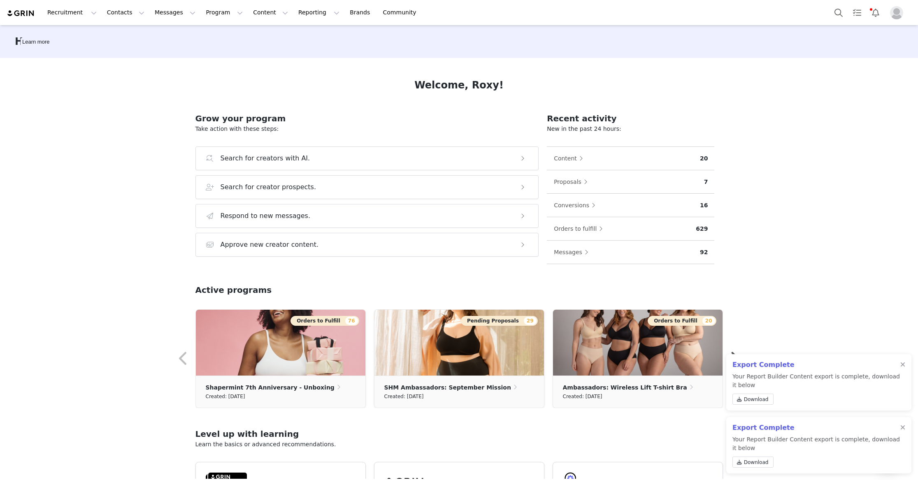  Describe the element at coordinates (703, 205) in the screenshot. I see `p: 16` at that location.